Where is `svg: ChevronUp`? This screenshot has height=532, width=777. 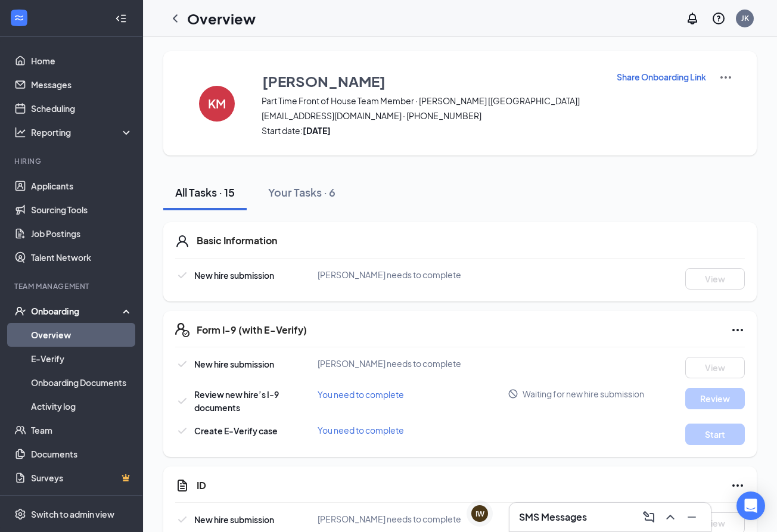
svg: ChevronUp is located at coordinates (670, 517).